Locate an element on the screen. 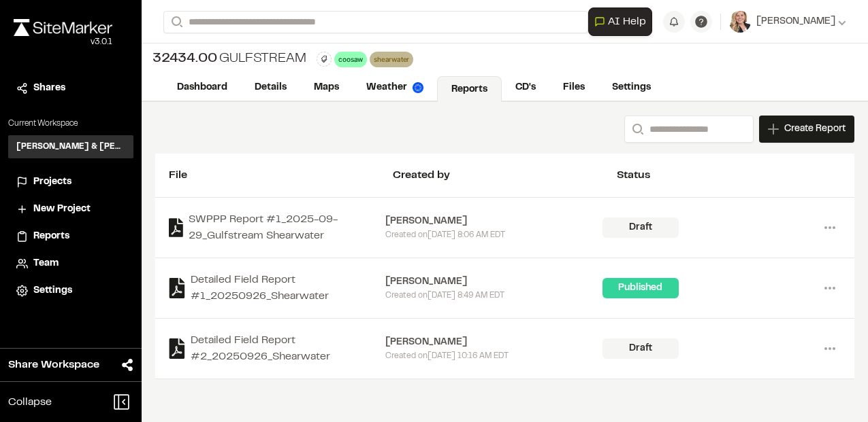 This screenshot has height=422, width=868. button: Open AI Assistant is located at coordinates (620, 22).